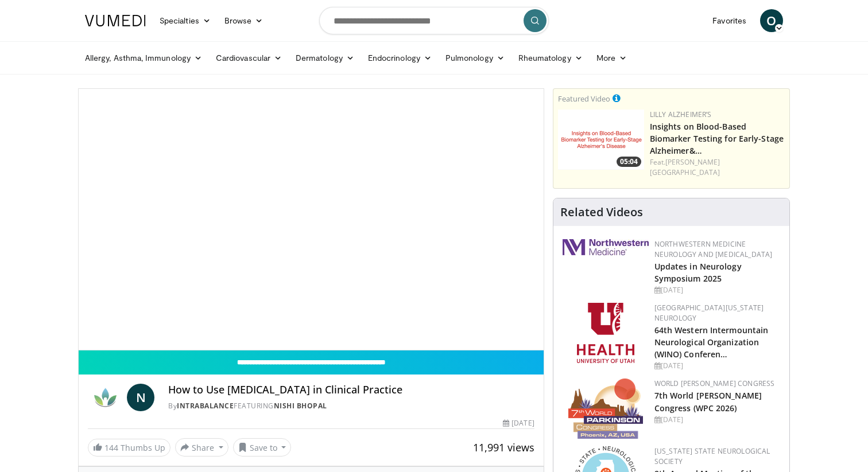 Image resolution: width=868 pixels, height=472 pixels. Describe the element at coordinates (628, 162) in the screenshot. I see `span: 05:04` at that location.